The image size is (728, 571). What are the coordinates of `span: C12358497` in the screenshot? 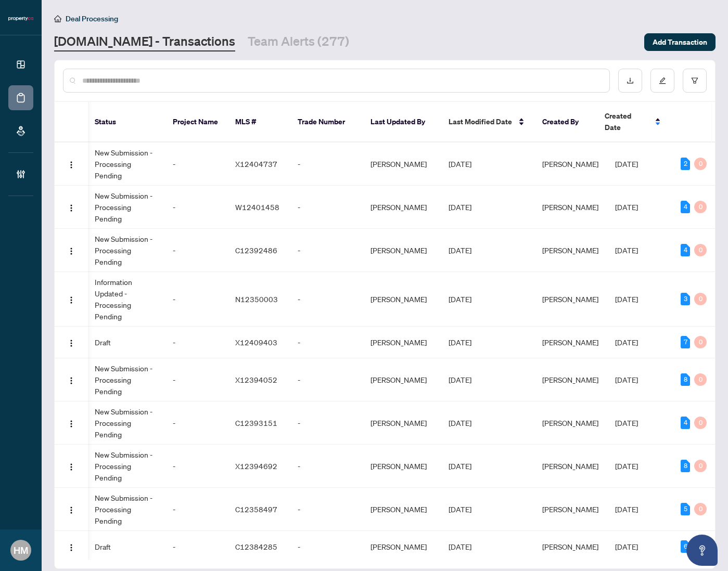 It's located at (256, 509).